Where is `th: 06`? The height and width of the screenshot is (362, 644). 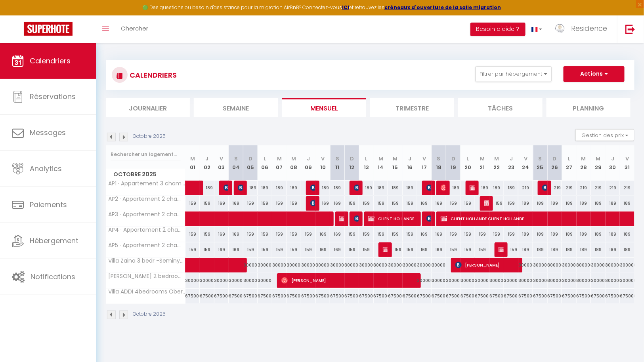 th: 06 is located at coordinates (265, 163).